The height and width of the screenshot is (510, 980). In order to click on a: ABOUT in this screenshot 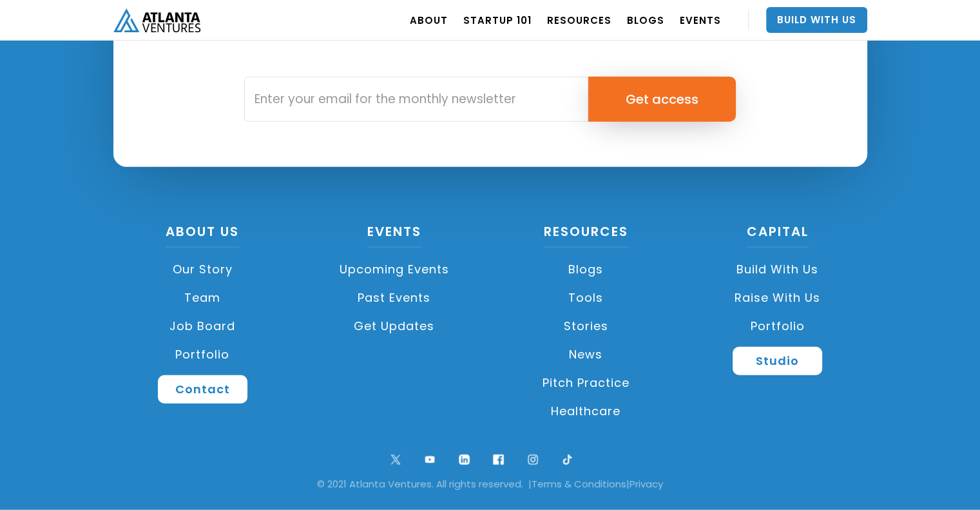, I will do `click(428, 20)`.